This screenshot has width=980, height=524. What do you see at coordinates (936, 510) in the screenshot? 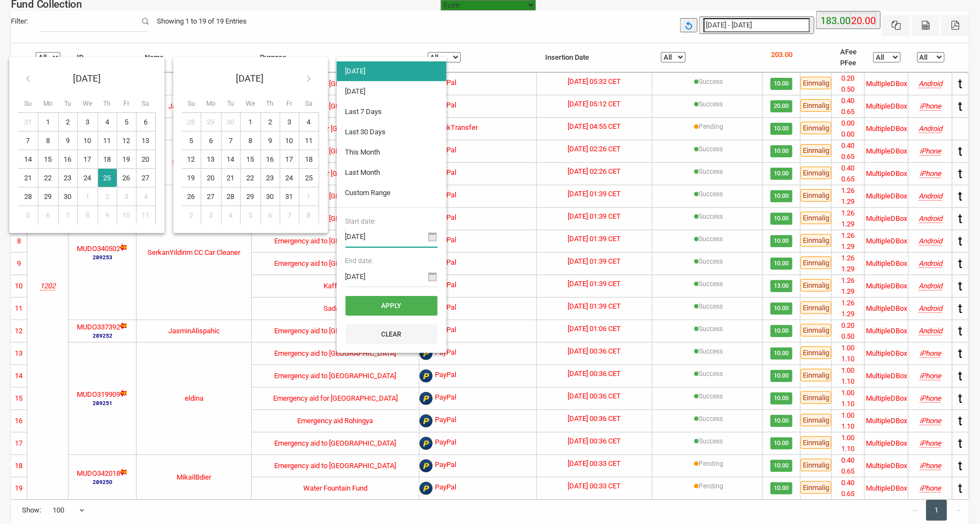
I see `a: 1` at bounding box center [936, 510].